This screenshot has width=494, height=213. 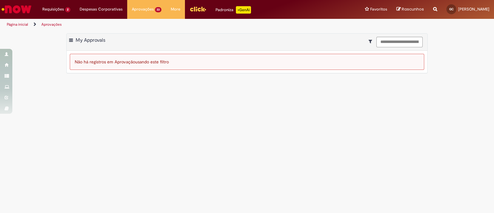 I want to click on img: click_logo_yellow_360x200.png, so click(x=198, y=9).